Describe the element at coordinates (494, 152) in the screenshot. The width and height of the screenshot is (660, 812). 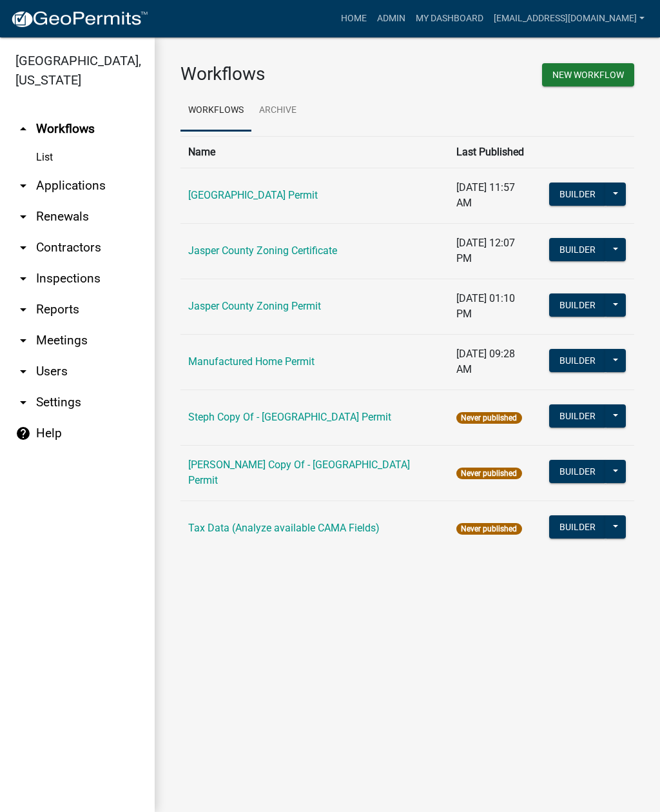
I see `th: Last Published` at that location.